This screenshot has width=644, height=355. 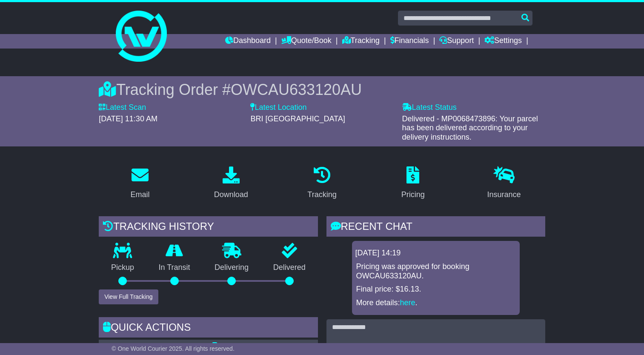 What do you see at coordinates (322, 194) in the screenshot?
I see `div: Tracking` at bounding box center [322, 194].